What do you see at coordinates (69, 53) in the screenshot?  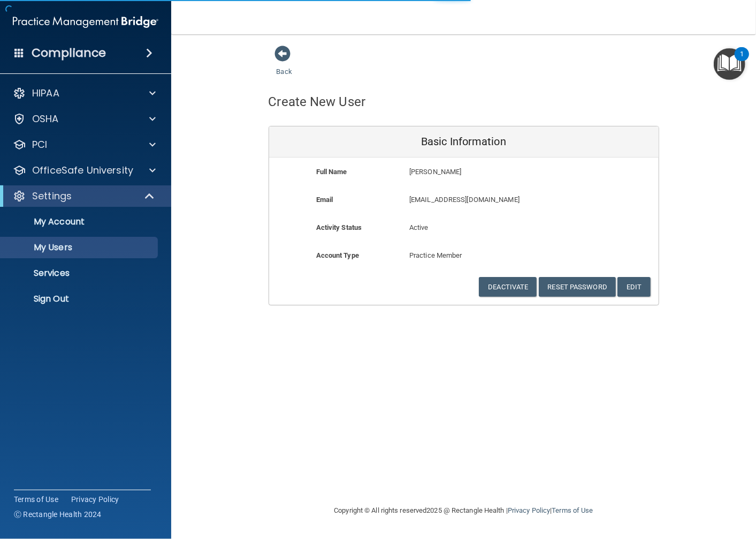 I see `h4: Compliance` at bounding box center [69, 53].